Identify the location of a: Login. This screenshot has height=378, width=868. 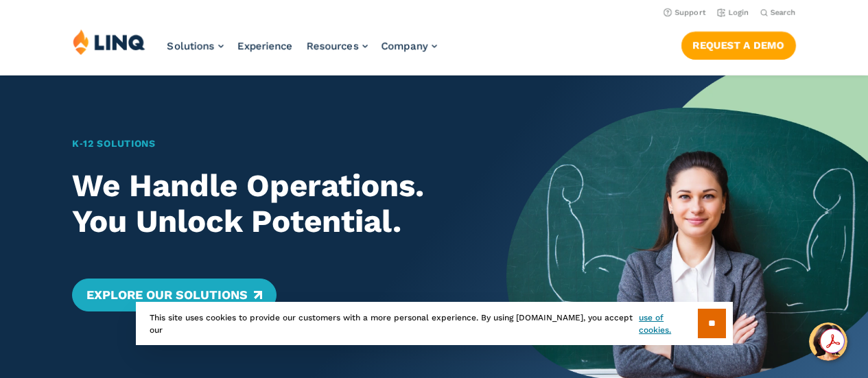
(733, 13).